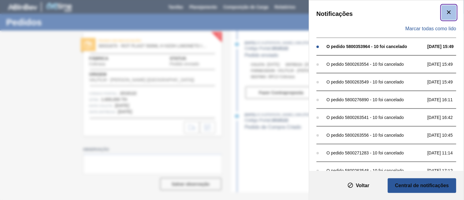 Image resolution: width=464 pixels, height=200 pixels. I want to click on div: O pedido 5800271283 - 10 foi cancelado, so click(376, 153).